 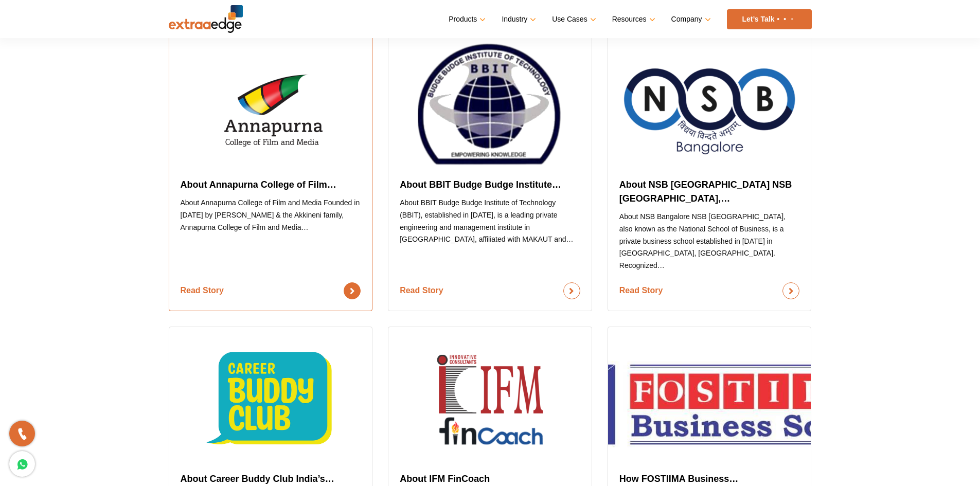 What do you see at coordinates (466, 19) in the screenshot?
I see `a: Products` at bounding box center [466, 19].